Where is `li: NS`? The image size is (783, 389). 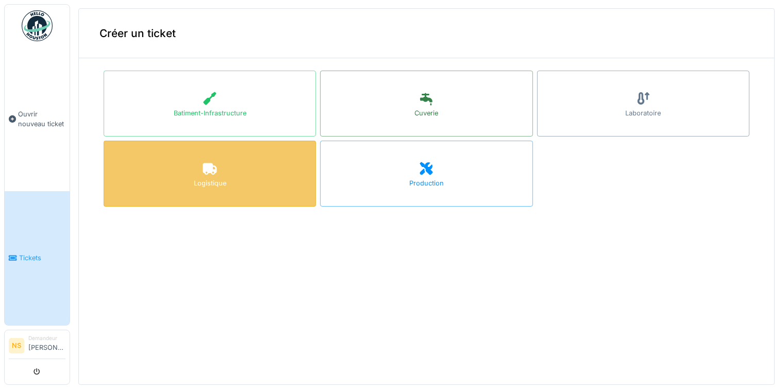 li: NS is located at coordinates (16, 346).